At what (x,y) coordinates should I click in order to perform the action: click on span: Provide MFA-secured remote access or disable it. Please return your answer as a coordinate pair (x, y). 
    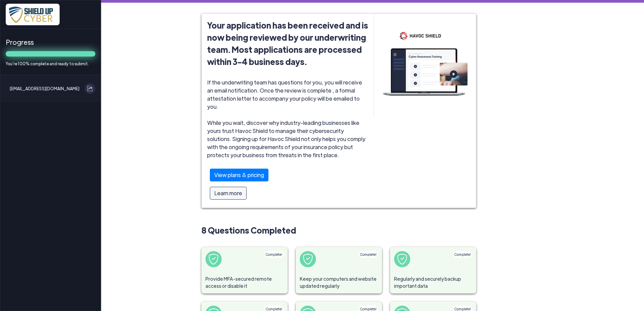
    Looking at the image, I should click on (245, 283).